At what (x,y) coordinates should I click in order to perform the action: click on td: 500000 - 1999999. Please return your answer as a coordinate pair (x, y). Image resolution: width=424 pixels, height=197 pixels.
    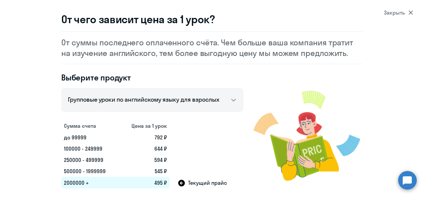
    Looking at the image, I should click on (90, 171).